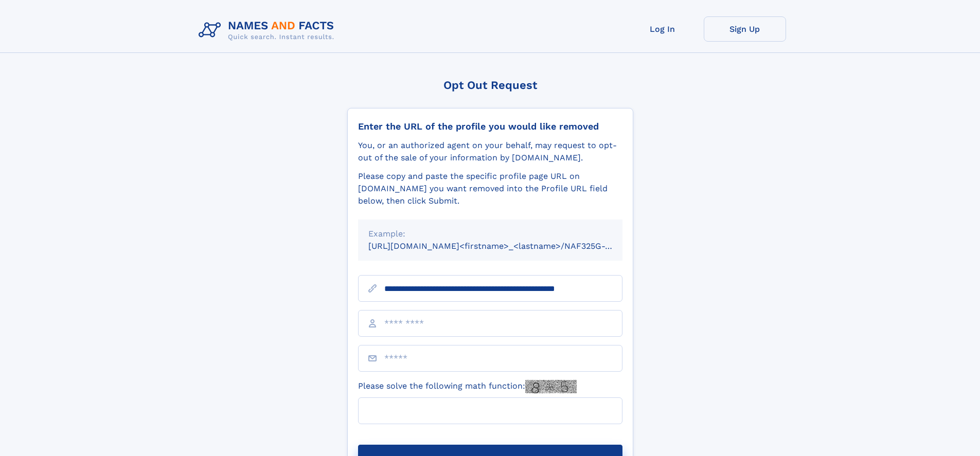 This screenshot has width=980, height=456. Describe the element at coordinates (745, 29) in the screenshot. I see `a: Sign Up` at that location.